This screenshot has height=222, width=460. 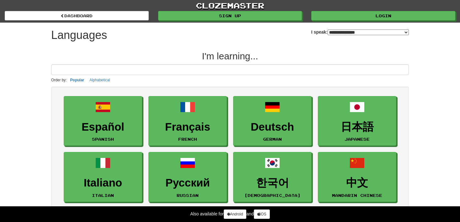 I want to click on a: iOS, so click(x=262, y=214).